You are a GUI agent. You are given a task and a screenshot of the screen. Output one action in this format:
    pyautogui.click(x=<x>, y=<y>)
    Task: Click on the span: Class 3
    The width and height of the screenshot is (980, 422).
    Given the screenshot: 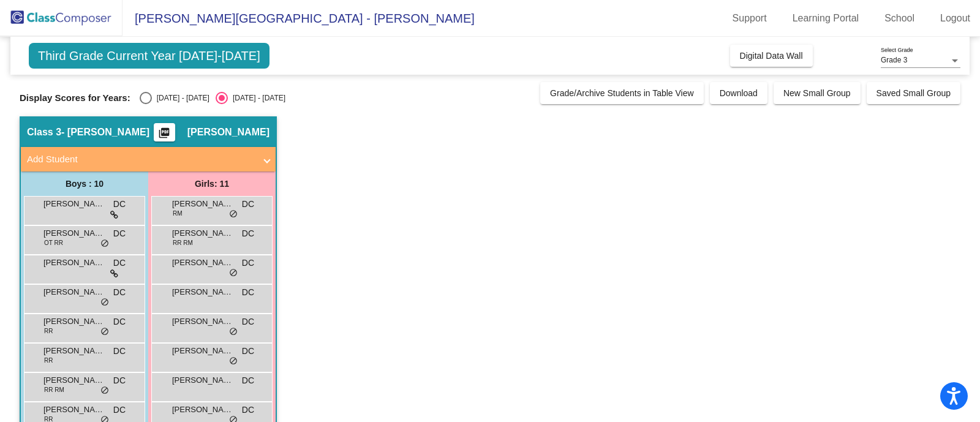 What is the action you would take?
    pyautogui.click(x=44, y=133)
    